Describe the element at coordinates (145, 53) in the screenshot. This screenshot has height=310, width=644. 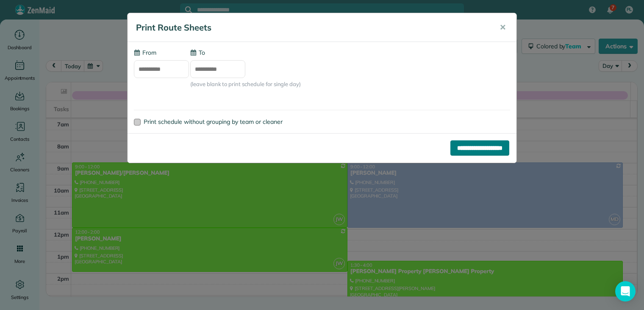
I see `label: From` at that location.